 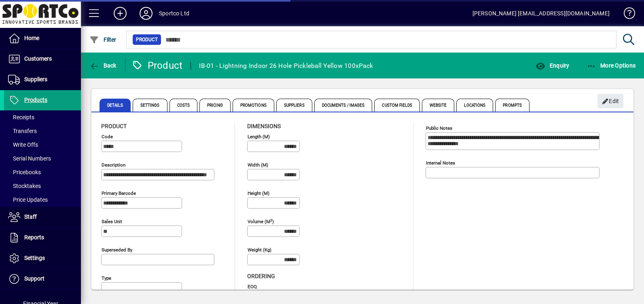 What do you see at coordinates (264, 126) in the screenshot?
I see `span: Dimensions` at bounding box center [264, 126].